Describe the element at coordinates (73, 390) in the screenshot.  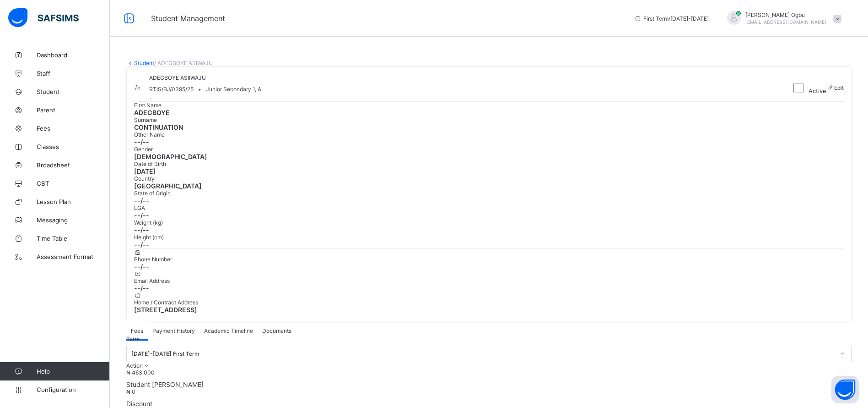
I see `span: Configuration` at that location.